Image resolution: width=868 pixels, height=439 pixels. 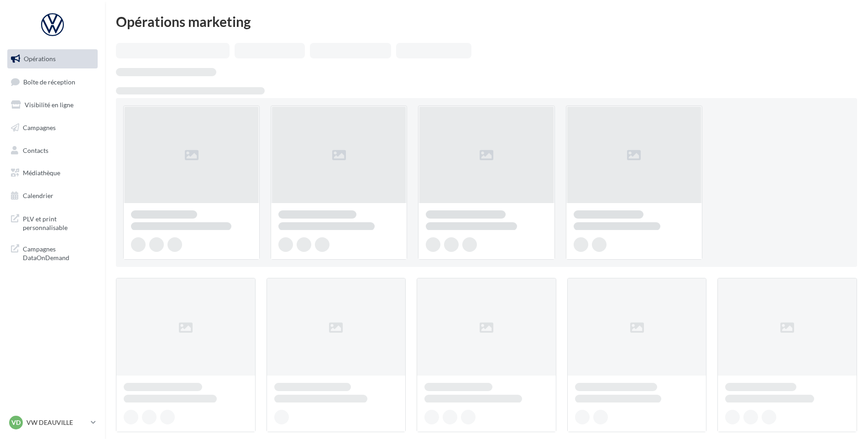 What do you see at coordinates (39, 127) in the screenshot?
I see `span: Campagnes` at bounding box center [39, 127].